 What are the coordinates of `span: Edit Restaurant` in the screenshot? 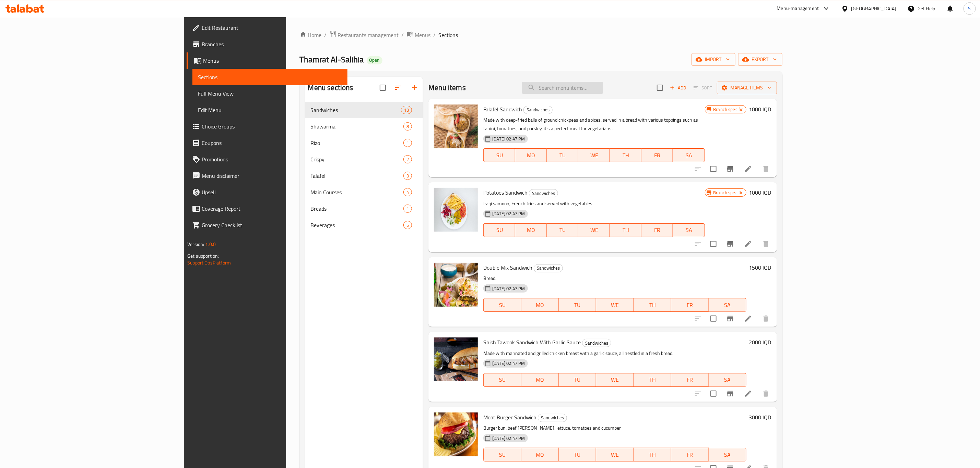 It's located at (272, 28).